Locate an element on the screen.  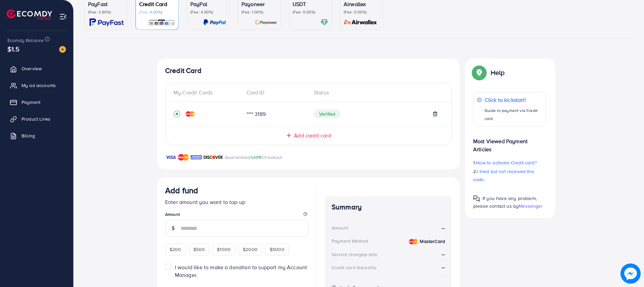
a: logo is located at coordinates (29, 15).